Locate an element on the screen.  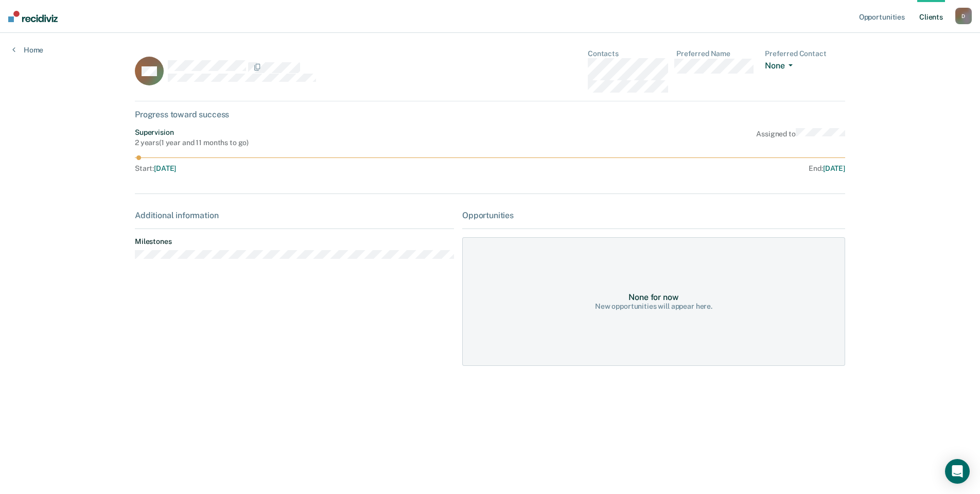
div: Progress toward success is located at coordinates (490, 114).